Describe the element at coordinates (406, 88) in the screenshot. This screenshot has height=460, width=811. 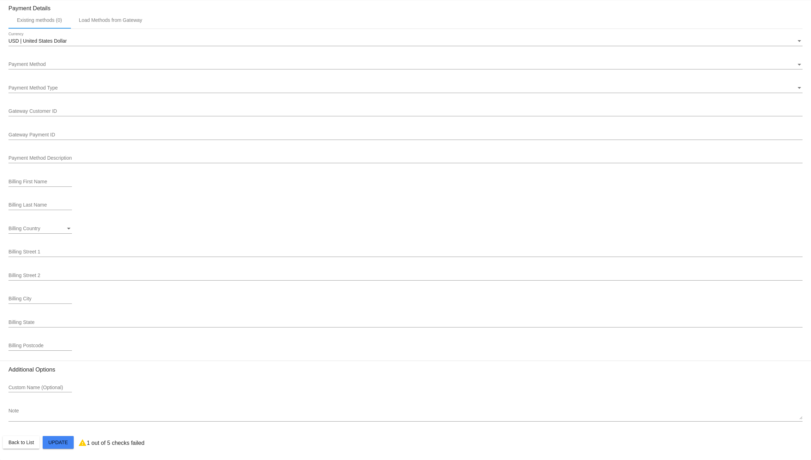
I see `mat-select: Payment Method Type` at that location.